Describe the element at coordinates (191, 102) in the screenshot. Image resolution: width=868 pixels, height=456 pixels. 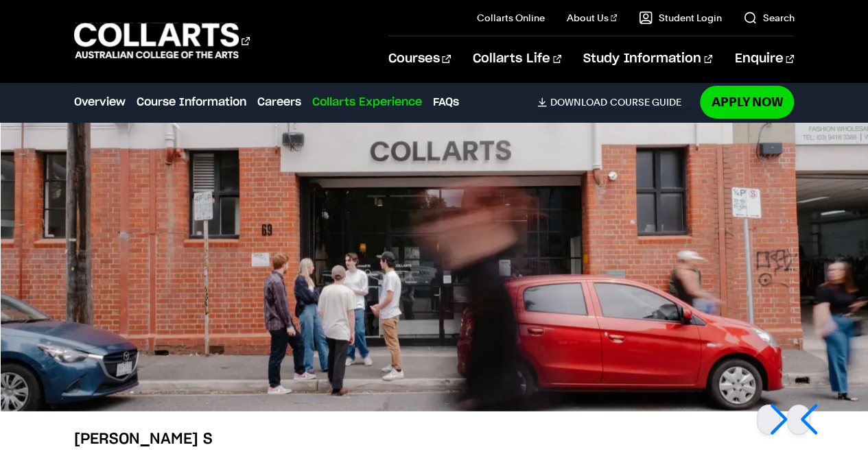
I see `a: Course Information` at that location.